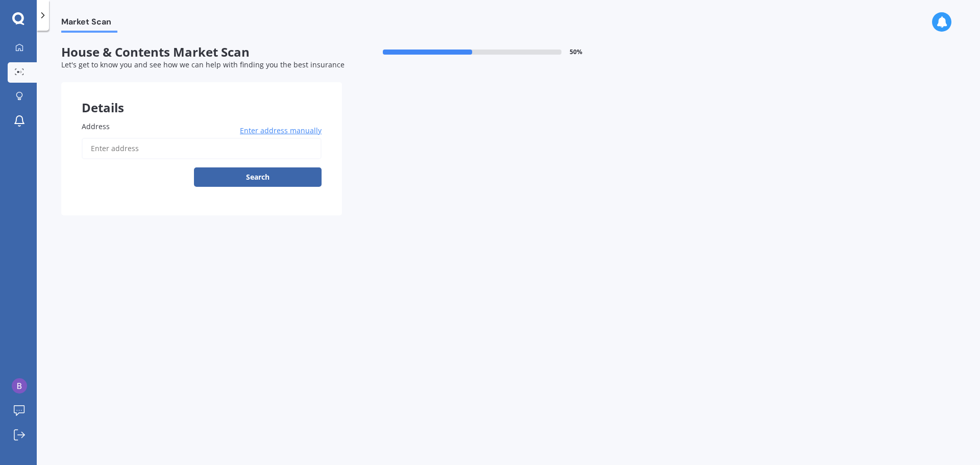 This screenshot has width=980, height=465. Describe the element at coordinates (96, 126) in the screenshot. I see `span: Address` at that location.